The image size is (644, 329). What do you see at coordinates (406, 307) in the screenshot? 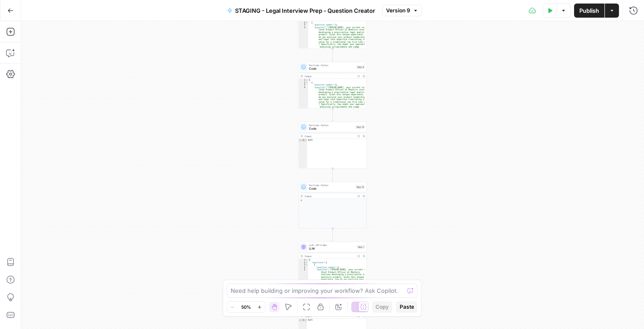
I see `button: Paste` at bounding box center [406, 307].